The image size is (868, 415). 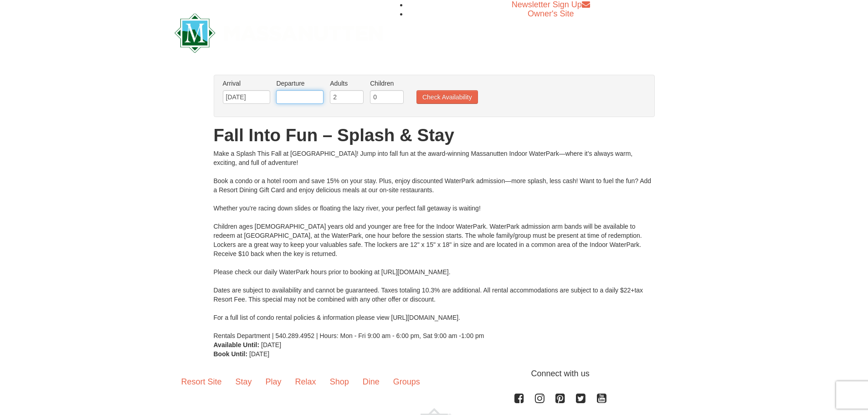 What do you see at coordinates (347, 83) in the screenshot?
I see `label: Adults` at bounding box center [347, 83].